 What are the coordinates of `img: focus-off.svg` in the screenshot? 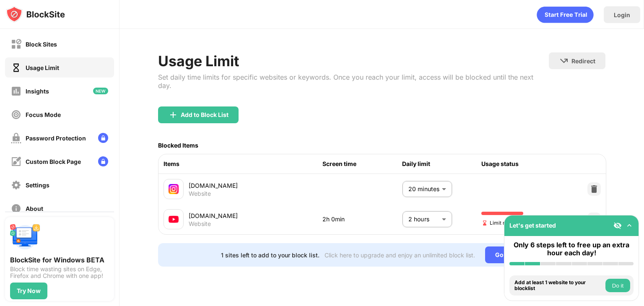 It's located at (16, 114).